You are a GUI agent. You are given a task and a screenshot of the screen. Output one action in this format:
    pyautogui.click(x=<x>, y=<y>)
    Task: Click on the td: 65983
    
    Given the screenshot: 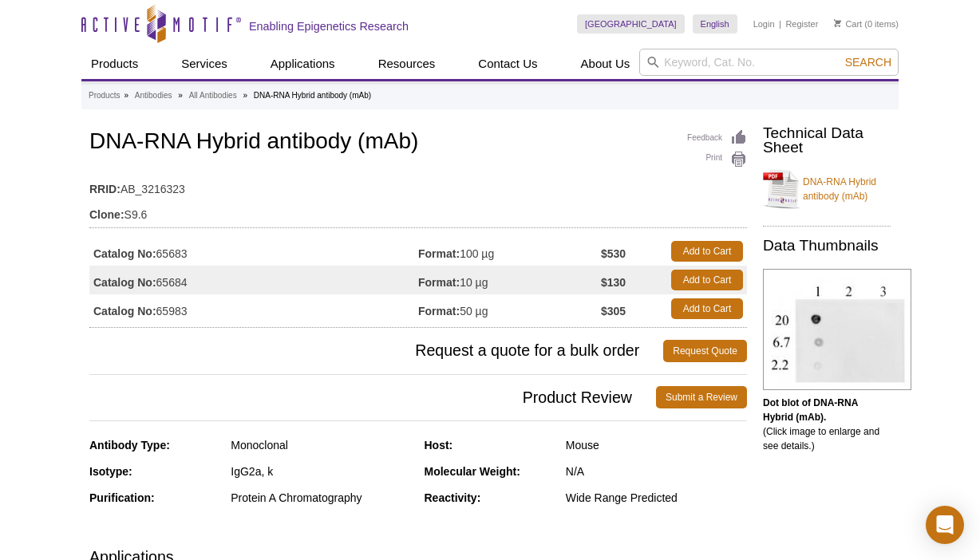 What is the action you would take?
    pyautogui.click(x=253, y=308)
    